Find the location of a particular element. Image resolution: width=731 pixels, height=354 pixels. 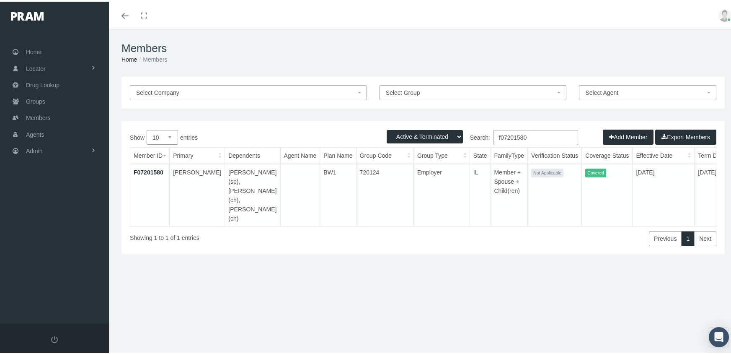

li: Members is located at coordinates (152, 58).